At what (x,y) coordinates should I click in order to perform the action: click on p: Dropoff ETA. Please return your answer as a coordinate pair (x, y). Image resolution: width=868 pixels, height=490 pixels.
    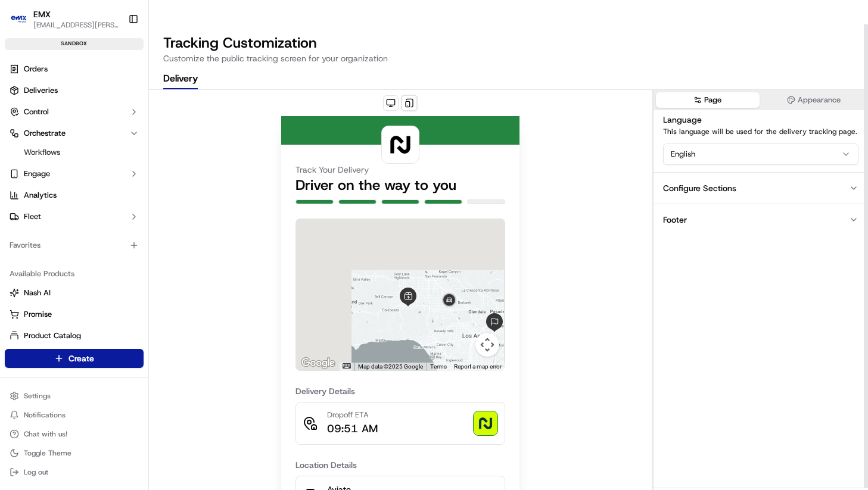
    Looking at the image, I should click on (352, 415).